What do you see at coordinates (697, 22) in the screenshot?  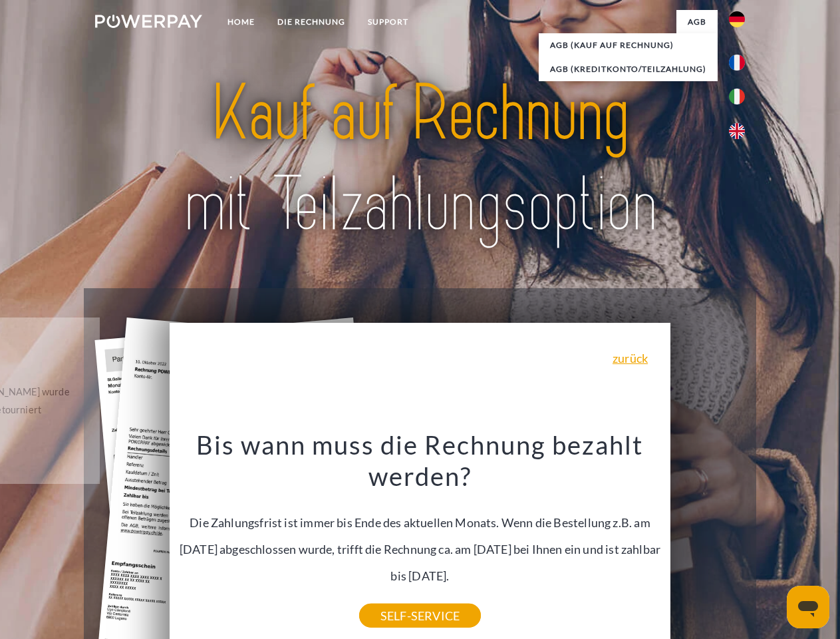 I see `a: agb` at bounding box center [697, 22].